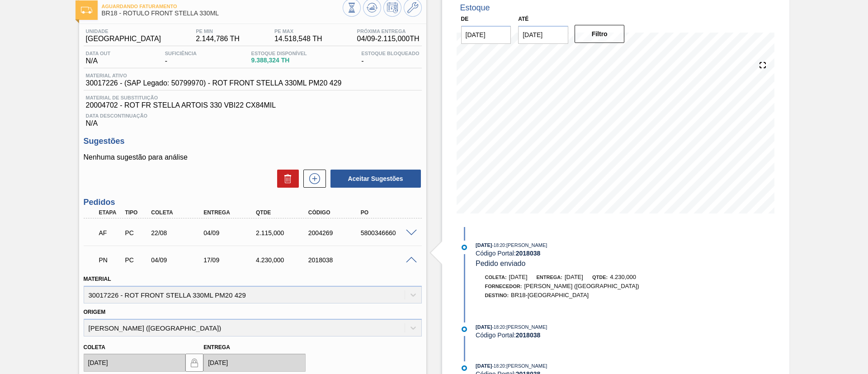  Describe the element at coordinates (279, 54) in the screenshot. I see `span: Estoque Disponível` at that location.